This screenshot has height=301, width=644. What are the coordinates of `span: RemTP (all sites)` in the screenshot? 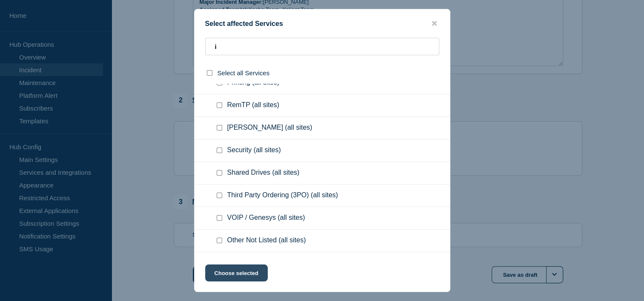 It's located at (253, 106).